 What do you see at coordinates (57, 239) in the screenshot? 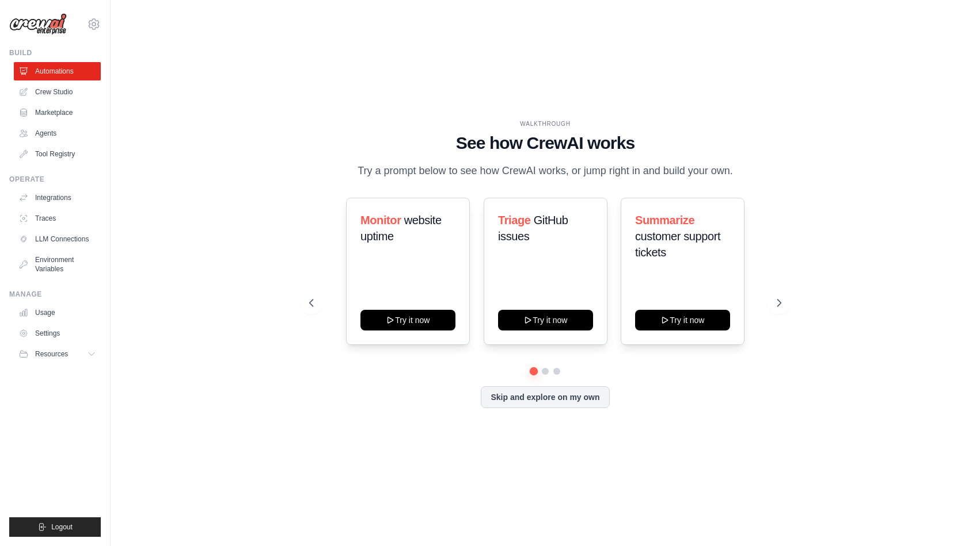
I see `a: LLM Connections` at bounding box center [57, 239].